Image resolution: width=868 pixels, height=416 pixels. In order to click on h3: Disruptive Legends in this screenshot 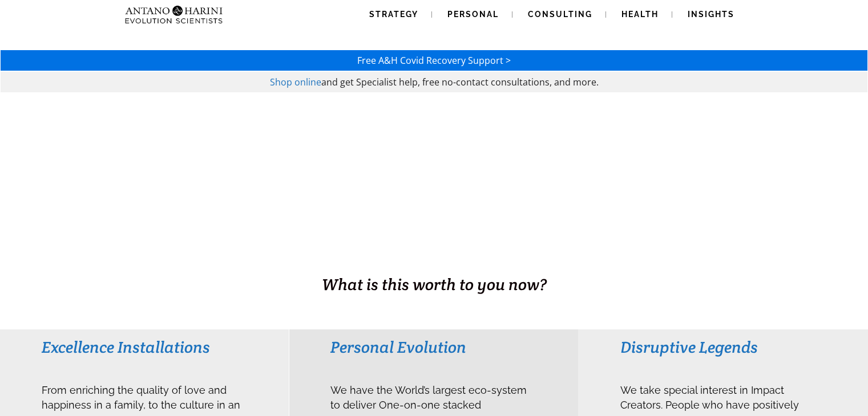, I will do `click(723, 347)`.